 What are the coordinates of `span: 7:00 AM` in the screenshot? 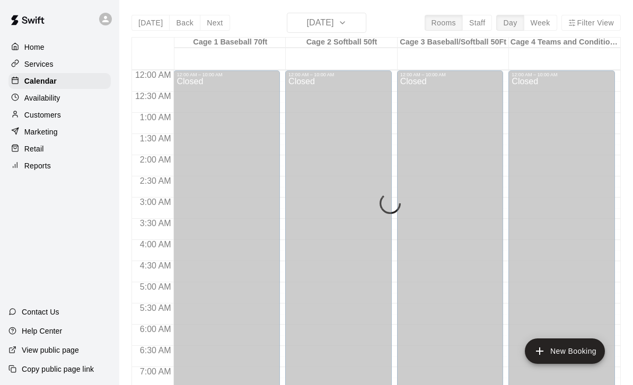 It's located at (155, 372).